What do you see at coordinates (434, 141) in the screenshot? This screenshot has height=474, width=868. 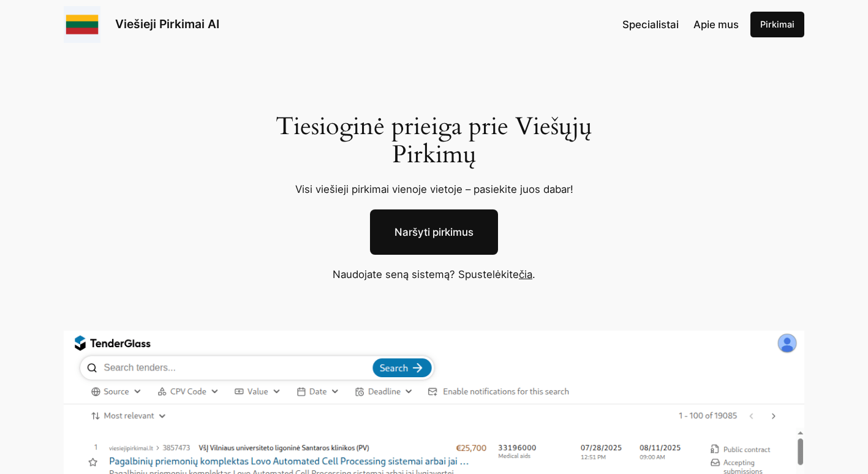 I see `h1: Tiesioginė prieiga prie Viešųjų Pirkimų` at bounding box center [434, 141].